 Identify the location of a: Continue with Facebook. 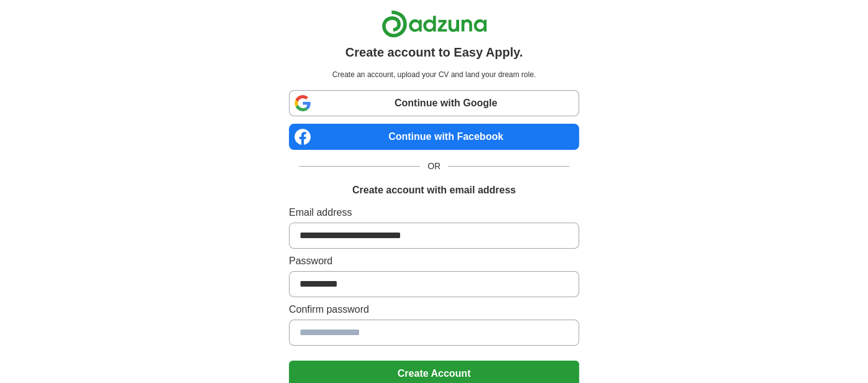
(434, 137).